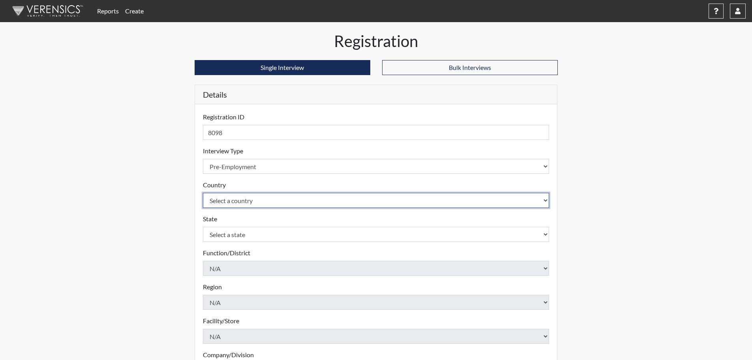  I want to click on label: Company/Division, so click(228, 354).